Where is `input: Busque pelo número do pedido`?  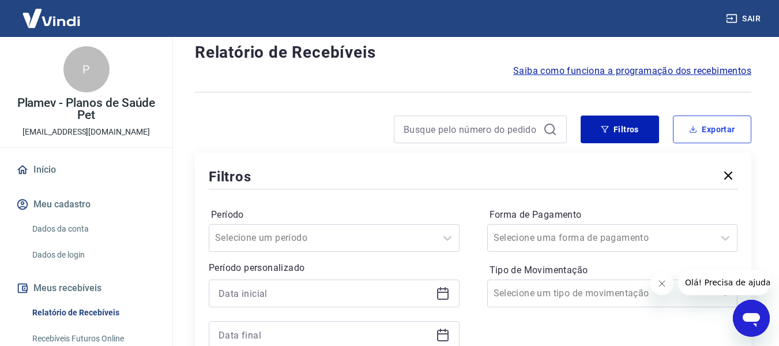
input: Busque pelo número do pedido is located at coordinates (471, 129).